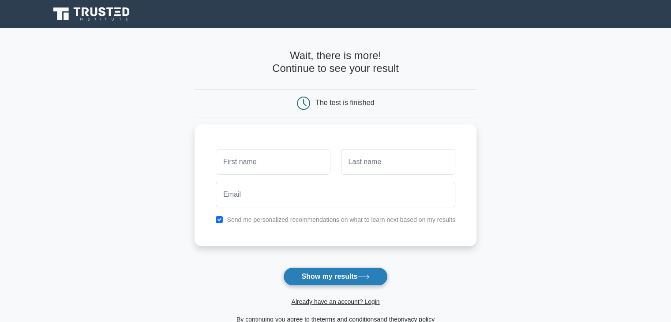 This screenshot has height=322, width=671. What do you see at coordinates (335, 276) in the screenshot?
I see `button: Show my results` at bounding box center [335, 276].